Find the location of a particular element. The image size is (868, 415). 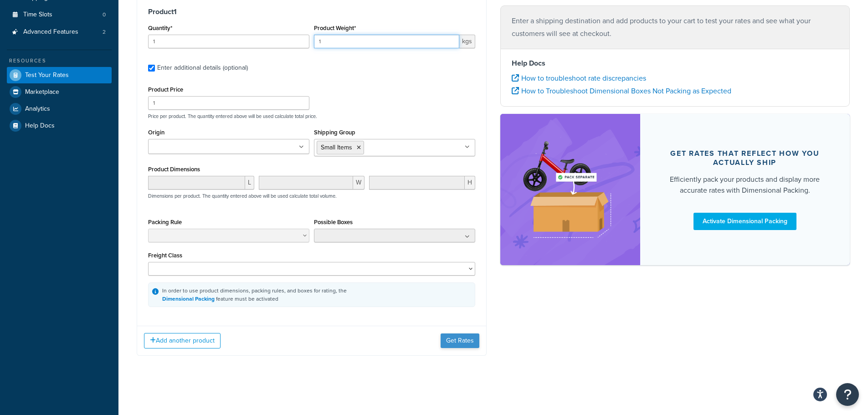

li: Test Your Rates is located at coordinates (59, 75).